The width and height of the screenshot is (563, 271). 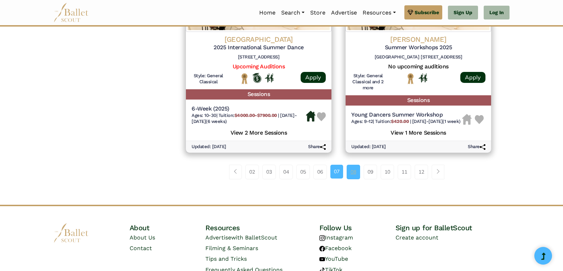 What do you see at coordinates (400, 121) in the screenshot?
I see `b: $420.00` at bounding box center [400, 121].